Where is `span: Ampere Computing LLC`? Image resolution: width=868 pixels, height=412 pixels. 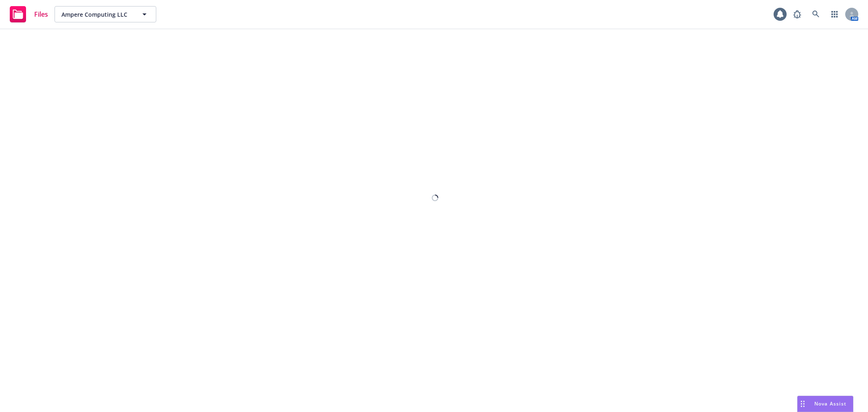 span: Ampere Computing LLC is located at coordinates (96, 14).